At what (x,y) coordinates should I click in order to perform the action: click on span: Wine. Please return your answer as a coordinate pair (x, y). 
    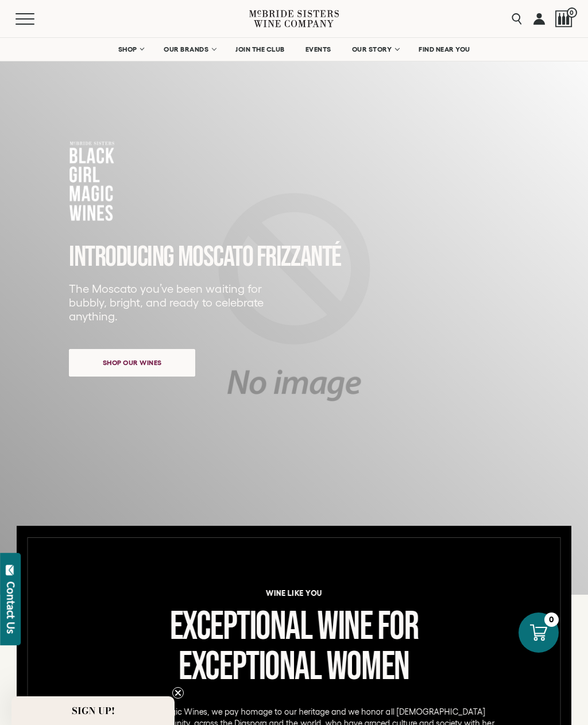
    Looking at the image, I should click on (345, 627).